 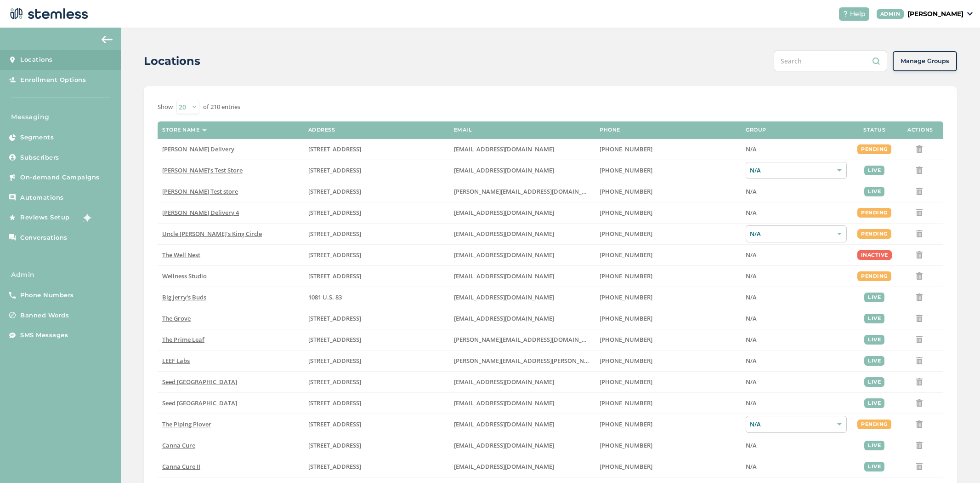 I want to click on img: icon_down-arrow-small-66adaf34.svg, so click(x=969, y=14).